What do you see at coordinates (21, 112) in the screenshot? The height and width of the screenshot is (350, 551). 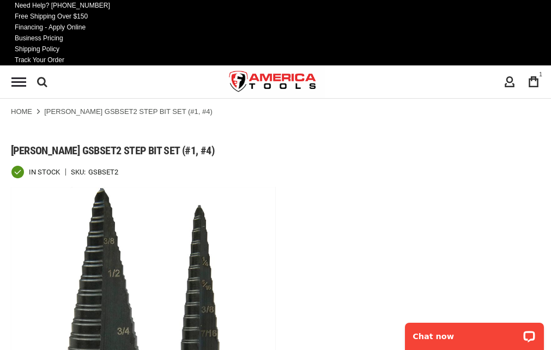 I see `a: Home` at bounding box center [21, 112].